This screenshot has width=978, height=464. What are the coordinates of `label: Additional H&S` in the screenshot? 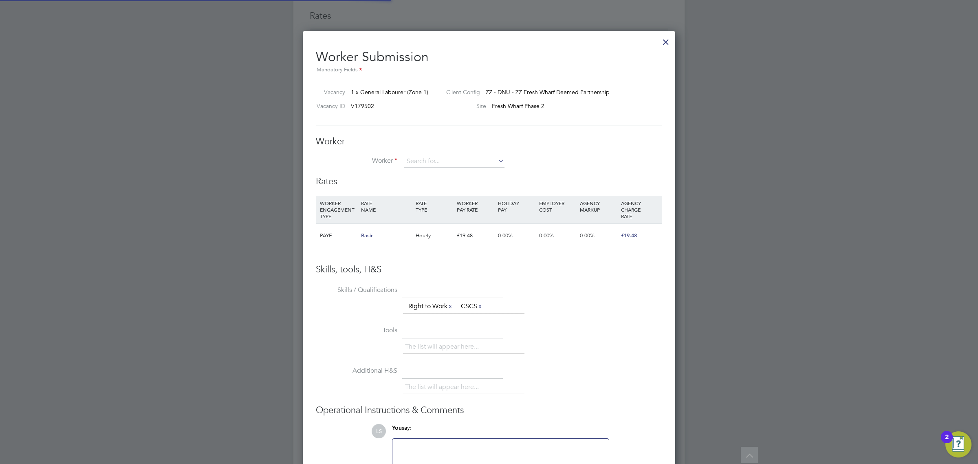 It's located at (357, 370).